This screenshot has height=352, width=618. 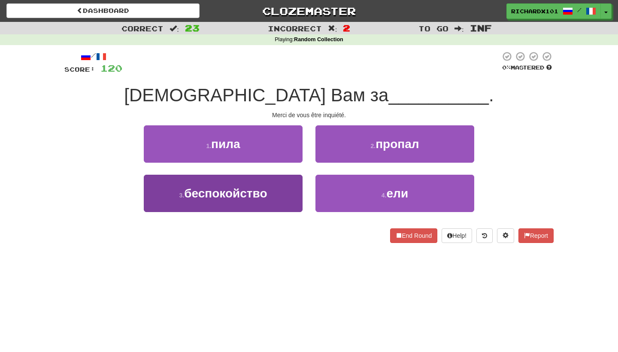 I want to click on span: 0 %, so click(x=506, y=67).